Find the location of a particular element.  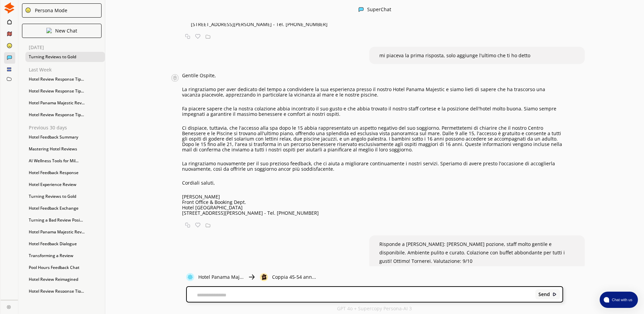

div: Hotel Feedback Summary is located at coordinates (65, 137).